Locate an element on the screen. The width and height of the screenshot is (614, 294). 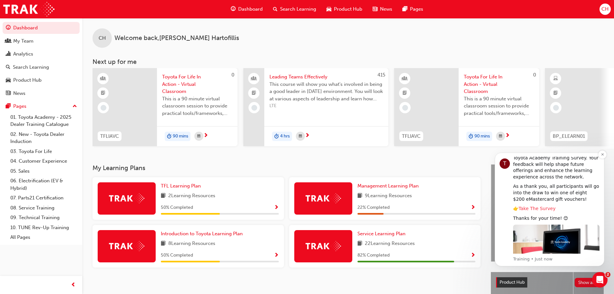
span: News is located at coordinates (386, 9).